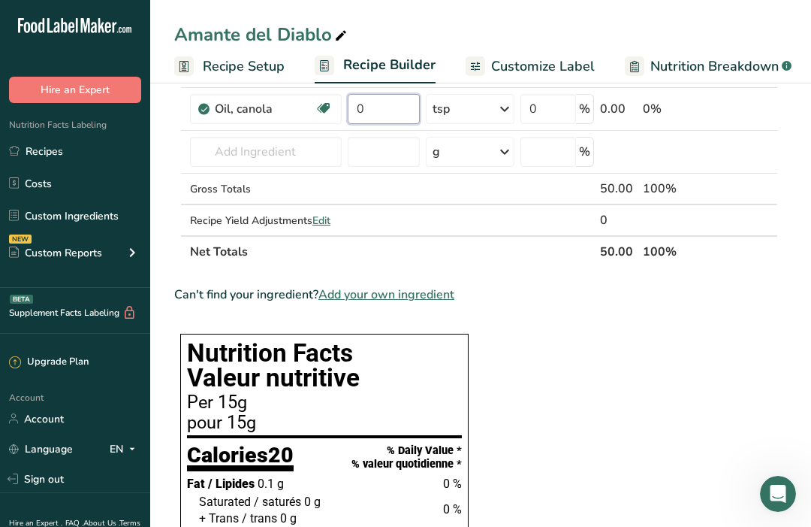  I want to click on div: g, so click(436, 152).